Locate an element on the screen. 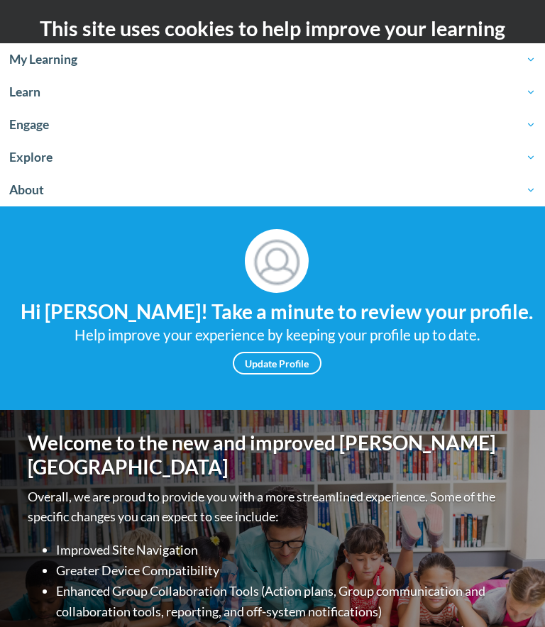 This screenshot has width=545, height=627. div: Main menu is located at coordinates (517, 172).